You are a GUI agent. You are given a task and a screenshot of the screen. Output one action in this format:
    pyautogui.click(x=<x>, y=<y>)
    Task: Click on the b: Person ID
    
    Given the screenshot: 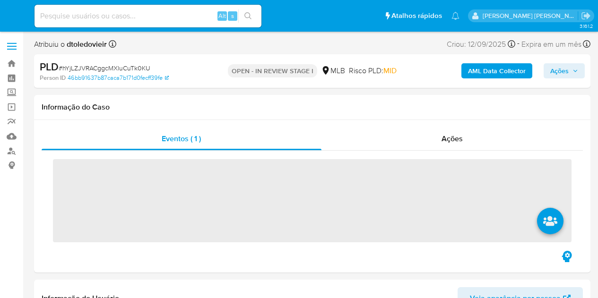 What is the action you would take?
    pyautogui.click(x=52, y=78)
    